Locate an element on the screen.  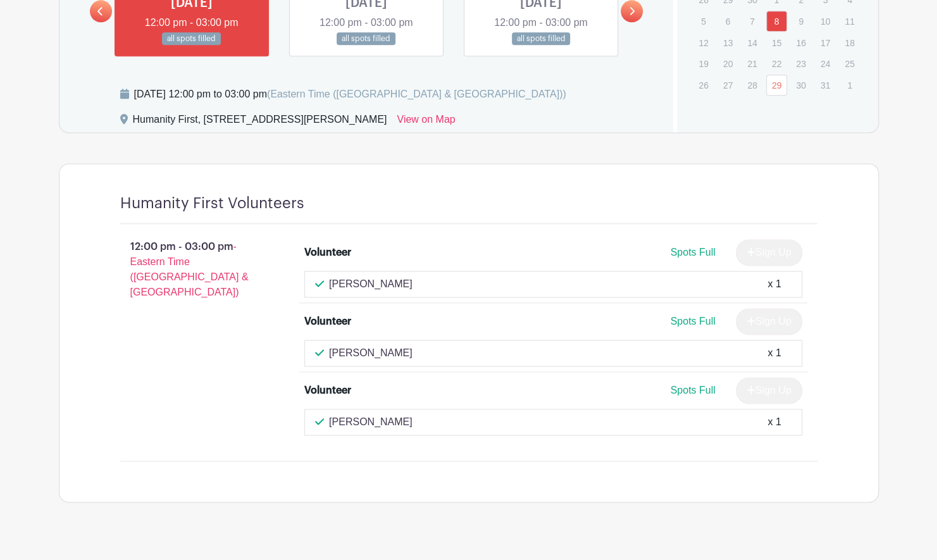
p: 26 is located at coordinates (703, 85).